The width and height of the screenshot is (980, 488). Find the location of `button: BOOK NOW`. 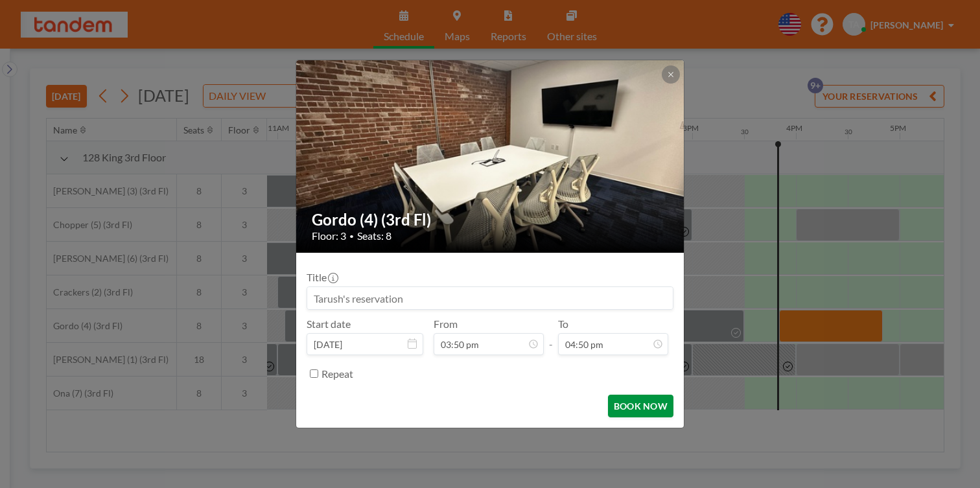

button: BOOK NOW is located at coordinates (640, 406).